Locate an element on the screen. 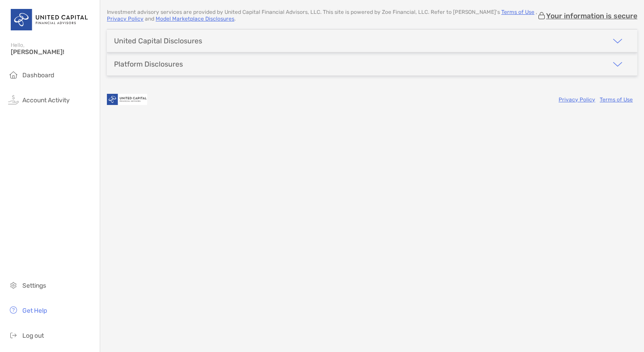 This screenshot has height=352, width=644. span: Account Activity is located at coordinates (46, 100).